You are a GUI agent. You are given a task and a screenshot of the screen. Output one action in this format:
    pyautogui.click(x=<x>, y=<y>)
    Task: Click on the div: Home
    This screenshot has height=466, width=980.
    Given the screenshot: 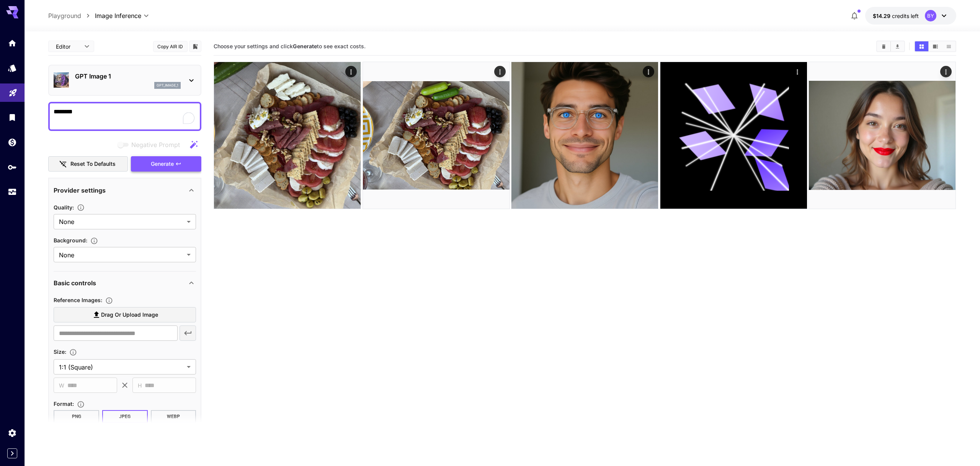 What is the action you would take?
    pyautogui.click(x=12, y=43)
    